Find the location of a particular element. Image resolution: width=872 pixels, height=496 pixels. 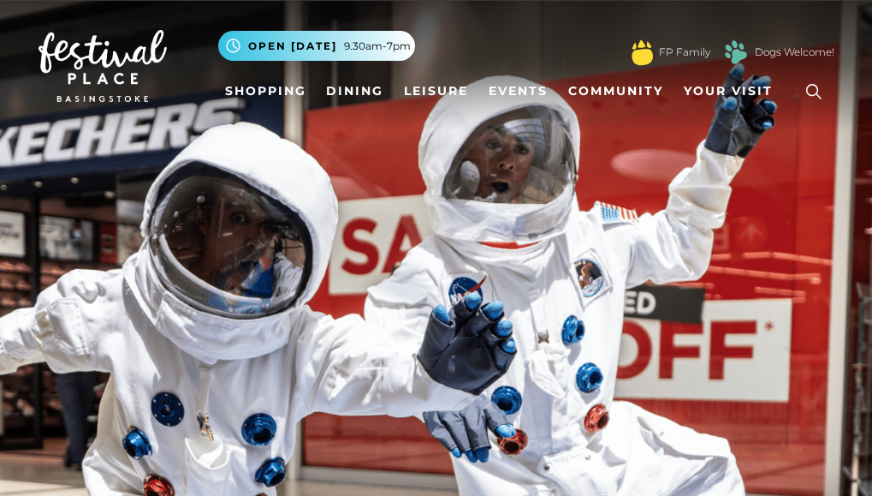

a: Community is located at coordinates (615, 91).